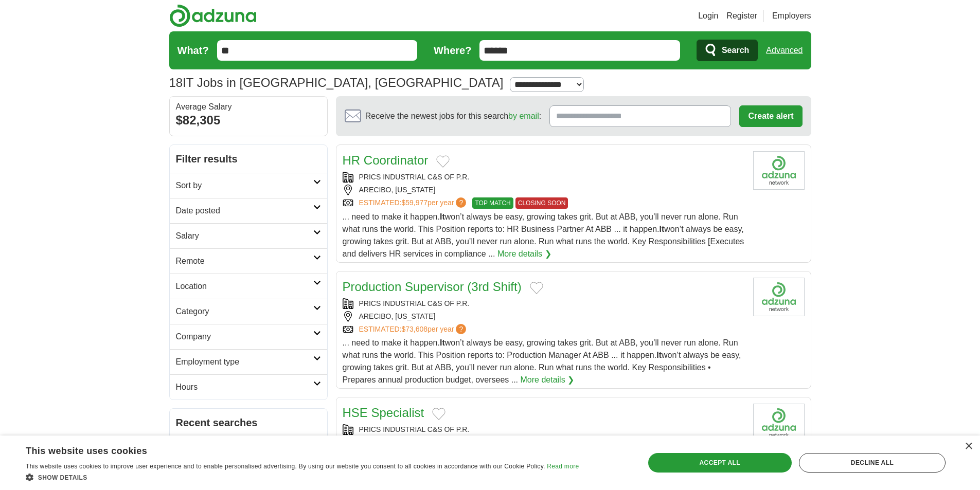 This screenshot has width=980, height=490. What do you see at coordinates (432, 286) in the screenshot?
I see `a: Production Supervisor (3rd Shift)` at bounding box center [432, 286].